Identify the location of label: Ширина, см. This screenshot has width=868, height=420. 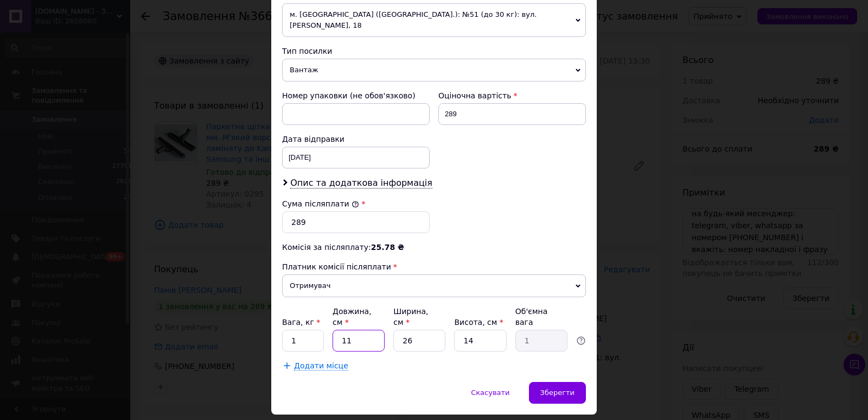
(411, 317).